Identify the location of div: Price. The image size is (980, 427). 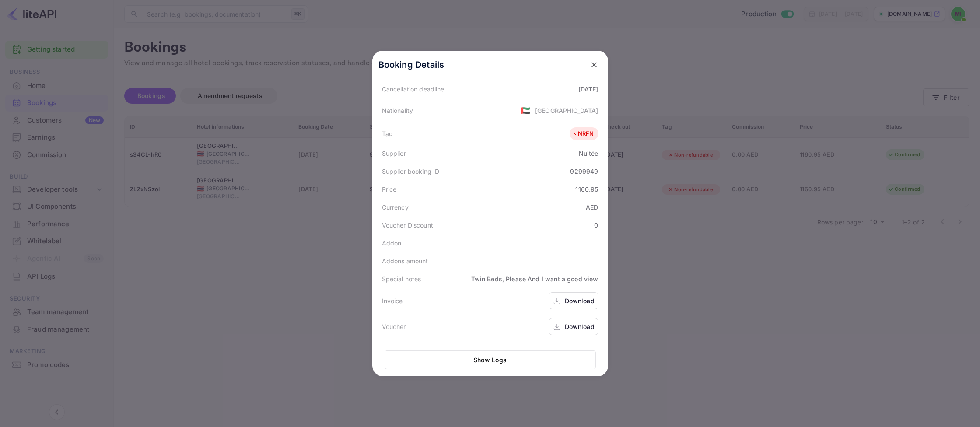
(389, 189).